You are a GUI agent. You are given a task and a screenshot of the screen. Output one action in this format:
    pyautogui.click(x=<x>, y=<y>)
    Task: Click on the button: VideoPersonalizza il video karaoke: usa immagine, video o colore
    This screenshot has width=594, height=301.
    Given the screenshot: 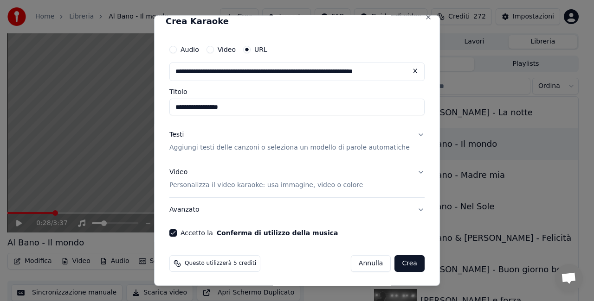 What is the action you would take?
    pyautogui.click(x=297, y=179)
    